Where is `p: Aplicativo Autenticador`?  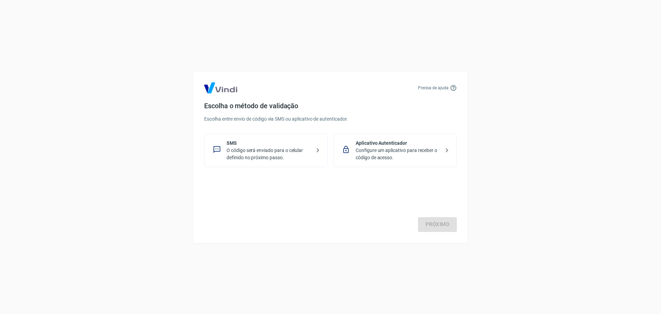
p: Aplicativo Autenticador is located at coordinates (398, 143).